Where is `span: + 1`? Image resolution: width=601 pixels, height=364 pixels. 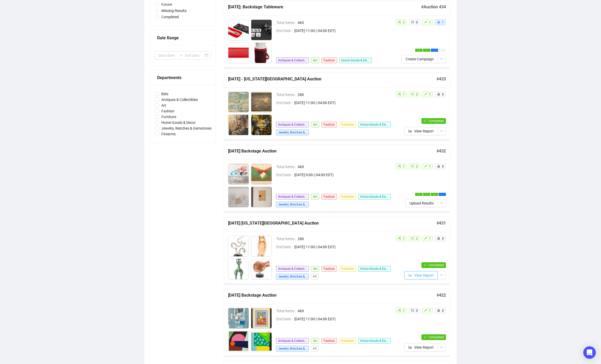
span: + 1 is located at coordinates (315, 277).